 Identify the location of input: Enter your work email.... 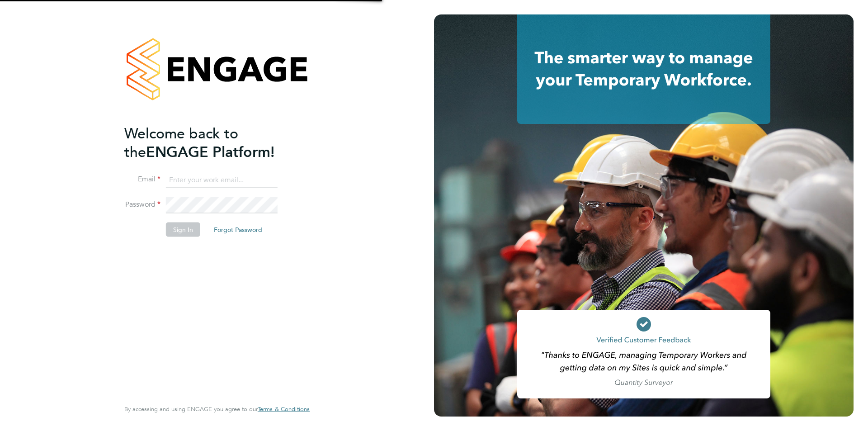
(222, 180).